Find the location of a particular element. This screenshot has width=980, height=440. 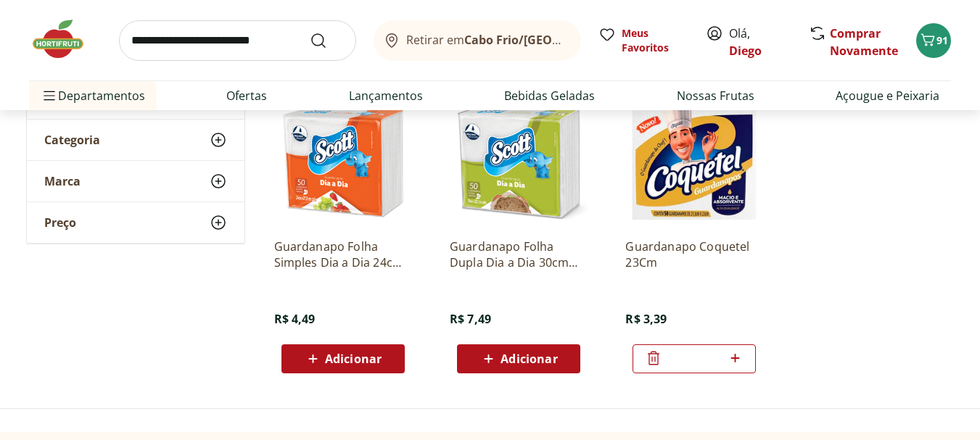

button: Carrinho is located at coordinates (933, 40).